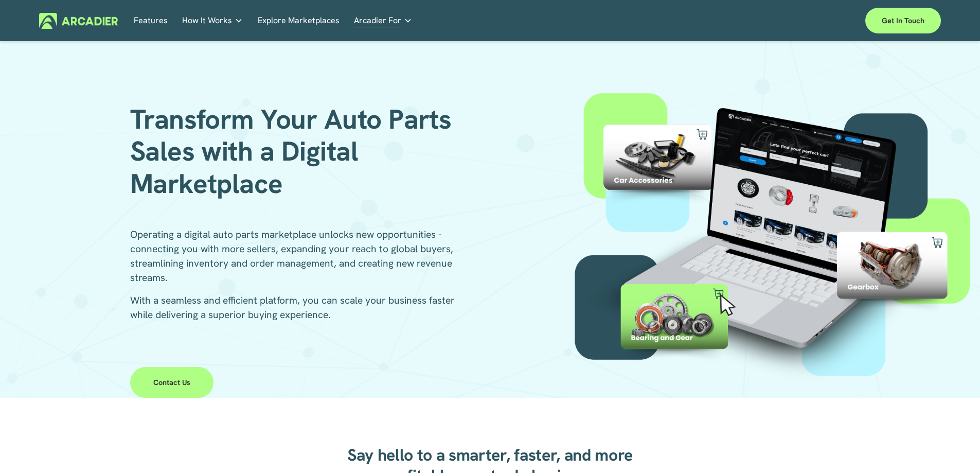 The height and width of the screenshot is (473, 980). I want to click on a: Features, so click(151, 20).